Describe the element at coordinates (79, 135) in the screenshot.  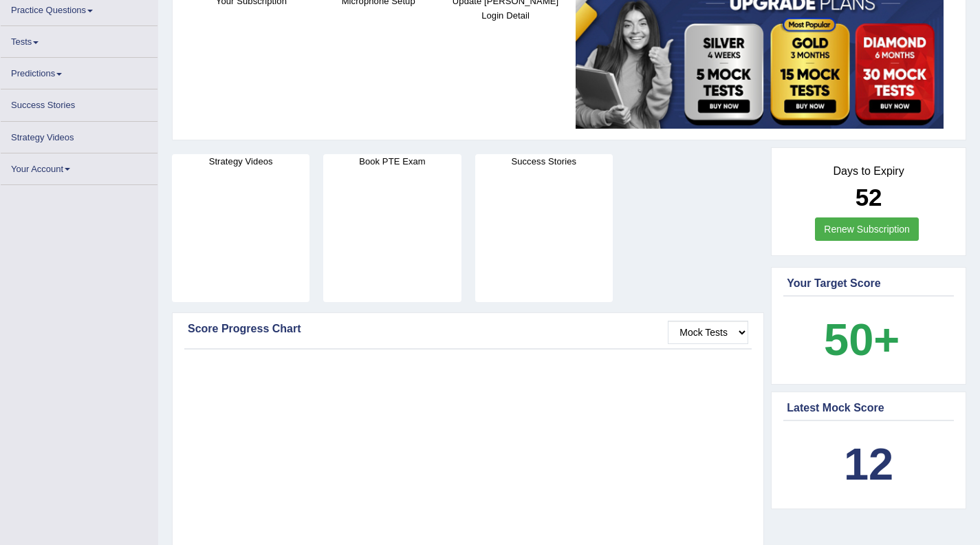
I see `a: Strategy Videos` at that location.